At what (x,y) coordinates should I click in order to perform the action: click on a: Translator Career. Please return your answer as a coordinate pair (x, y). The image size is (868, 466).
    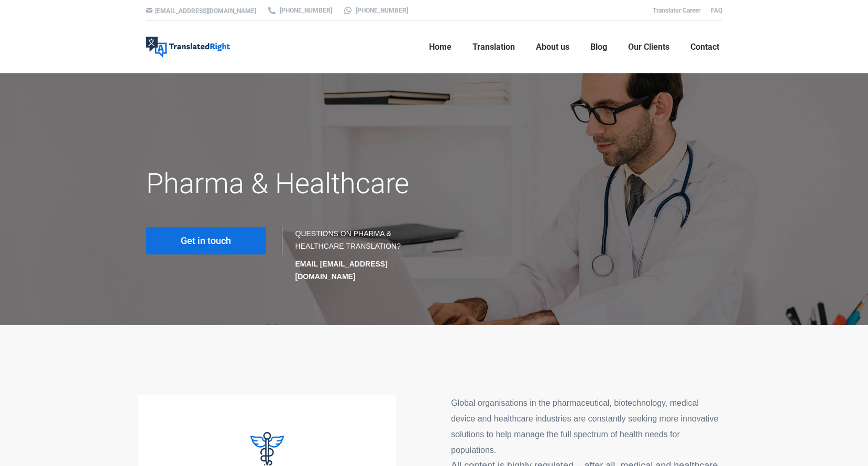
    Looking at the image, I should click on (676, 11).